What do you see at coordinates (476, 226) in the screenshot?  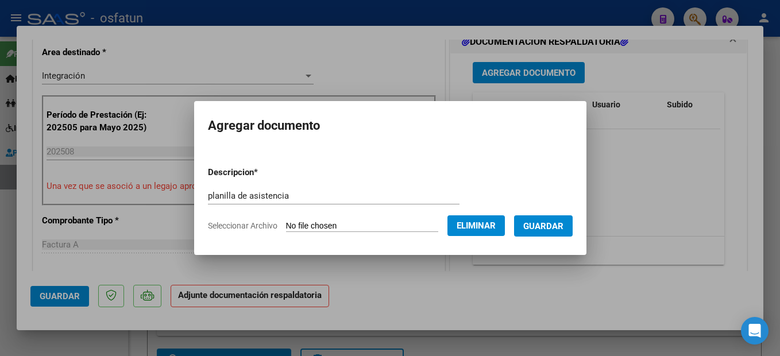 I see `button: Eliminar` at bounding box center [476, 226].